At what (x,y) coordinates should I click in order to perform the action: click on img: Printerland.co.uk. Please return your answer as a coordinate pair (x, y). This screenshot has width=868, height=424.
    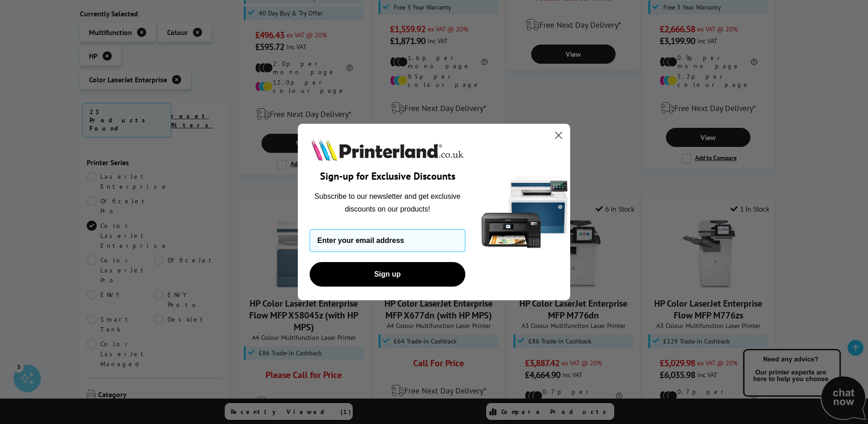
    Looking at the image, I should click on (387, 150).